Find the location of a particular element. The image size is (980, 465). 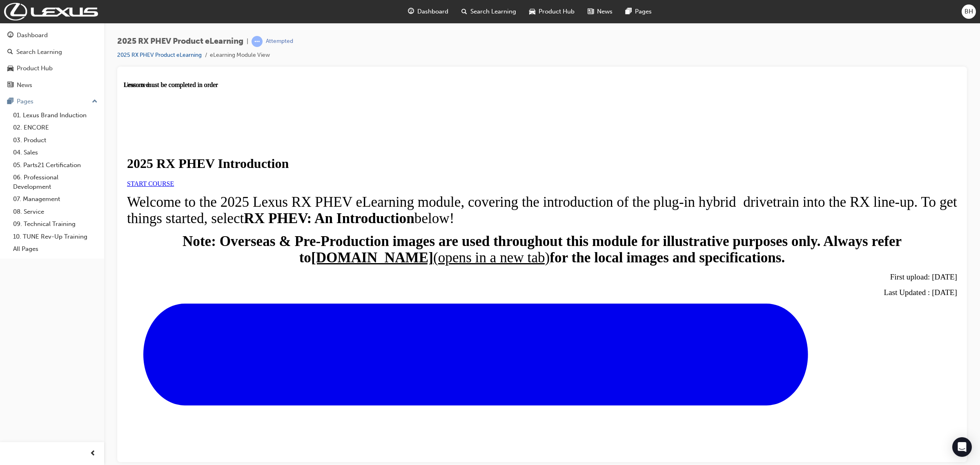

li: eLearning Module View is located at coordinates (240, 56).